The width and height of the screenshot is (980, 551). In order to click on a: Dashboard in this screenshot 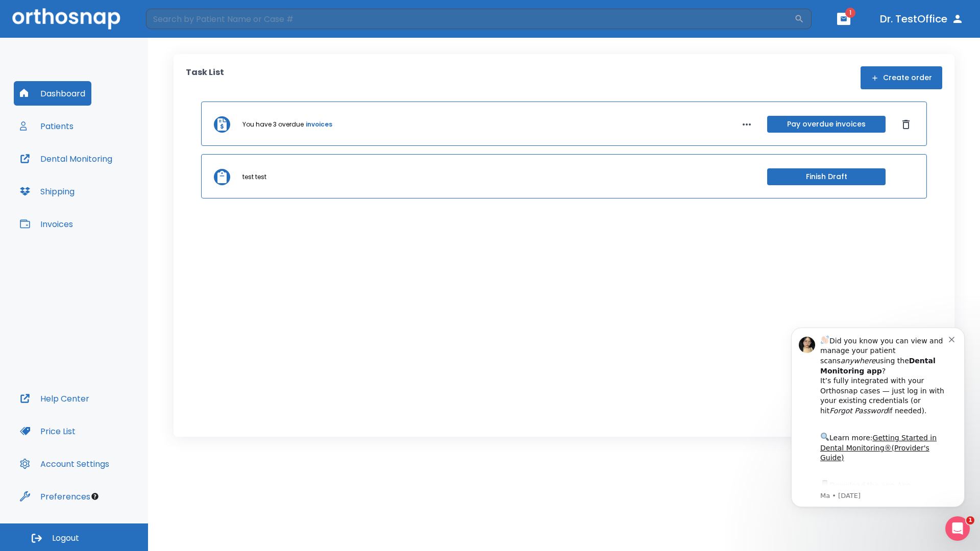, I will do `click(53, 93)`.